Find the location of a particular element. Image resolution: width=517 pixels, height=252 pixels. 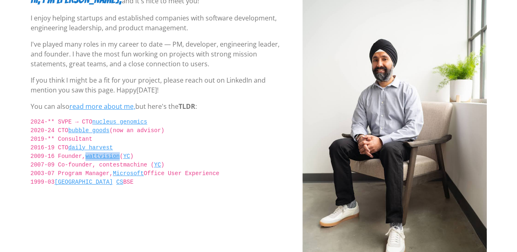

code: 2024-** SVPE → CTO 2020-24 CTO (now an advisor) 2019-** Consultant 2016-19 CTO 2009-16 Founder, (... is located at coordinates (161, 156).